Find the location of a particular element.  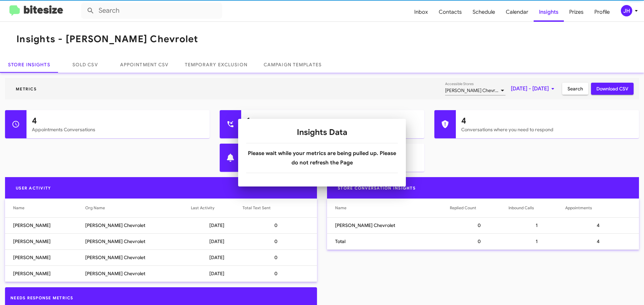

h1: Insights Data is located at coordinates (322, 132).